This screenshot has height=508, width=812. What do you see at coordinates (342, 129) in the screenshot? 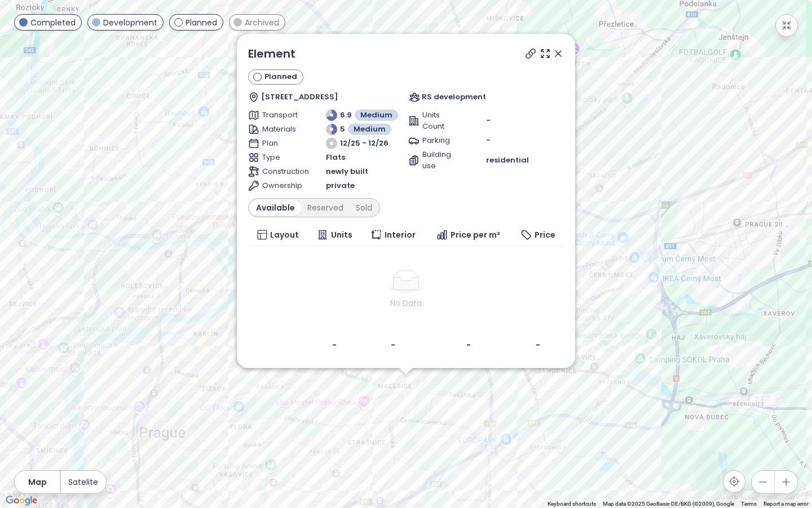
I see `span: 5` at bounding box center [342, 129].